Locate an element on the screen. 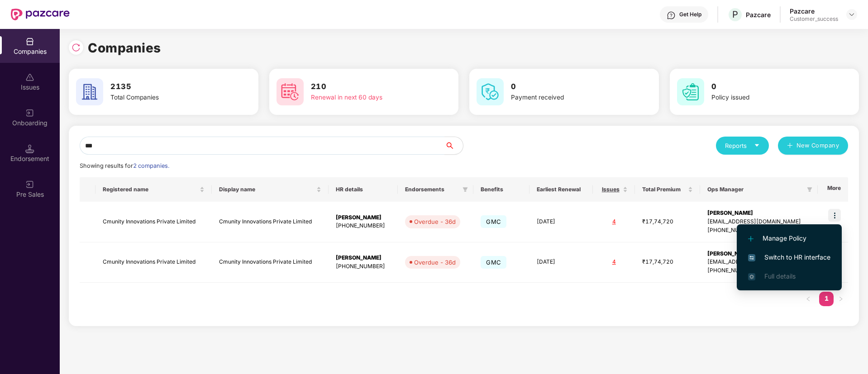 This screenshot has width=868, height=374. div: Renewal in next 60 days is located at coordinates (368, 98).